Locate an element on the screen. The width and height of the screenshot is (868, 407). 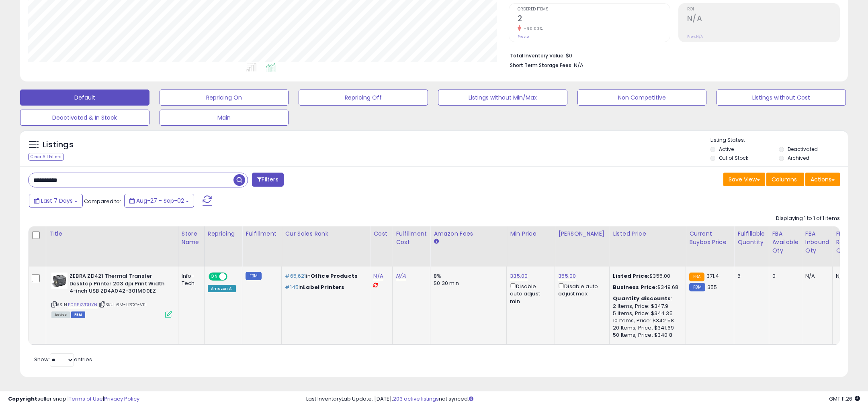
b: ZEBRA ZD421 Thermal Transfer Desktop Printer 203 dpi Print Width 4-inch USB ZD4A042-301M00EZ is located at coordinates (118, 285).